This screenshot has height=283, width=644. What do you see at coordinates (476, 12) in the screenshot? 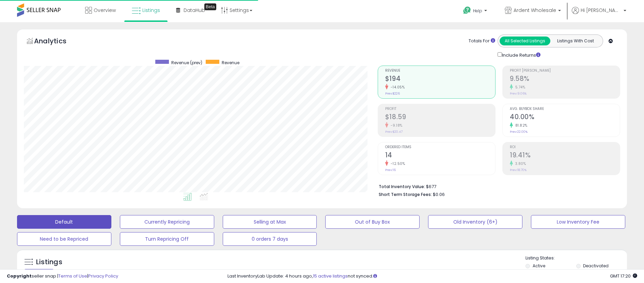
I see `a: Help` at bounding box center [476, 12].